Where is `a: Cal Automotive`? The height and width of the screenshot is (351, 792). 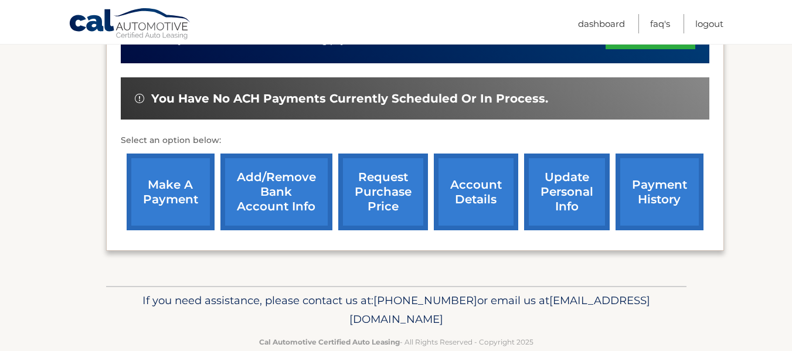 a: Cal Automotive is located at coordinates (130, 25).